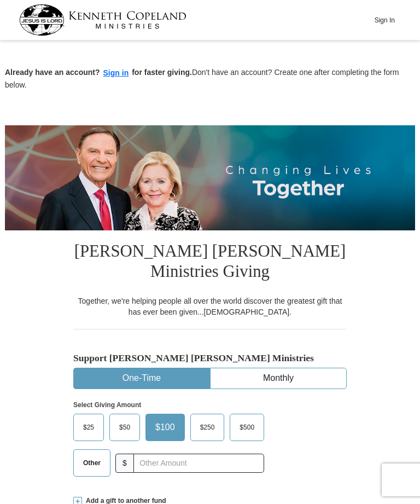  What do you see at coordinates (165, 427) in the screenshot?
I see `span: $100` at bounding box center [165, 427].